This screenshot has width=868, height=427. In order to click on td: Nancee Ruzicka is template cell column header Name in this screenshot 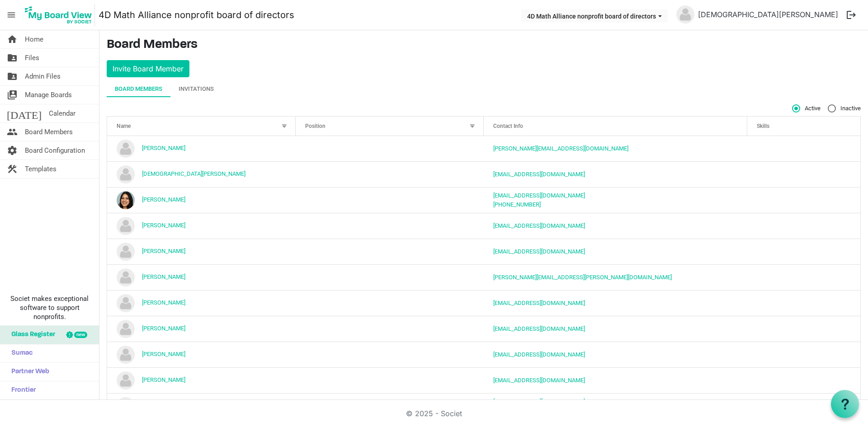, I will do `click(201, 406)`.